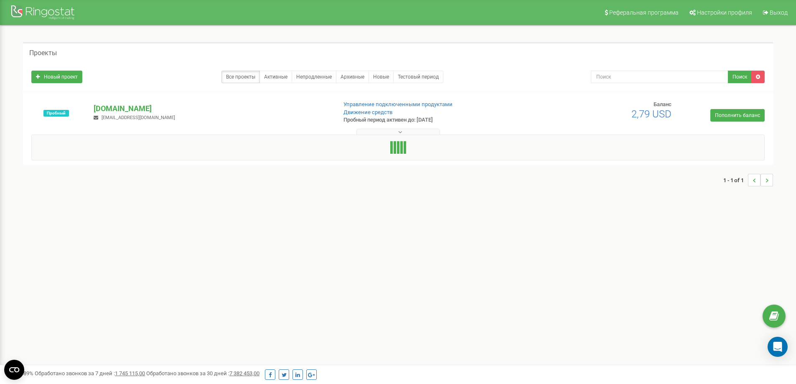  What do you see at coordinates (314, 77) in the screenshot?
I see `a: Непродленные` at bounding box center [314, 77].